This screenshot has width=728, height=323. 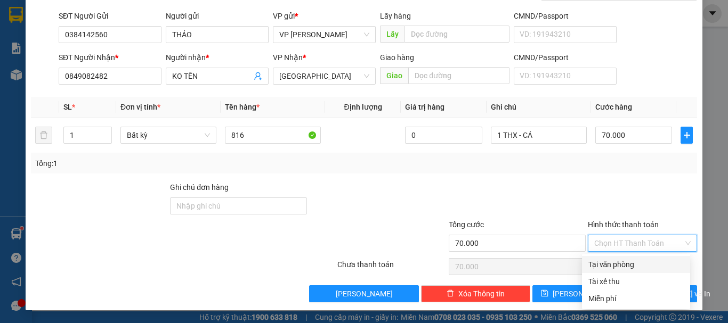 I want to click on button: plus, so click(x=686, y=135).